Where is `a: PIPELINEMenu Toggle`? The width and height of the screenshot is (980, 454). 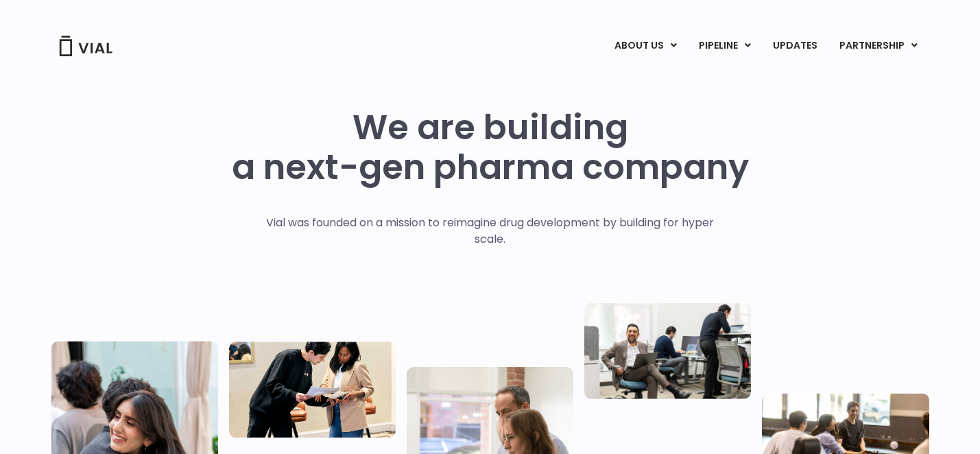
a: PIPELINEMenu Toggle is located at coordinates (724, 46).